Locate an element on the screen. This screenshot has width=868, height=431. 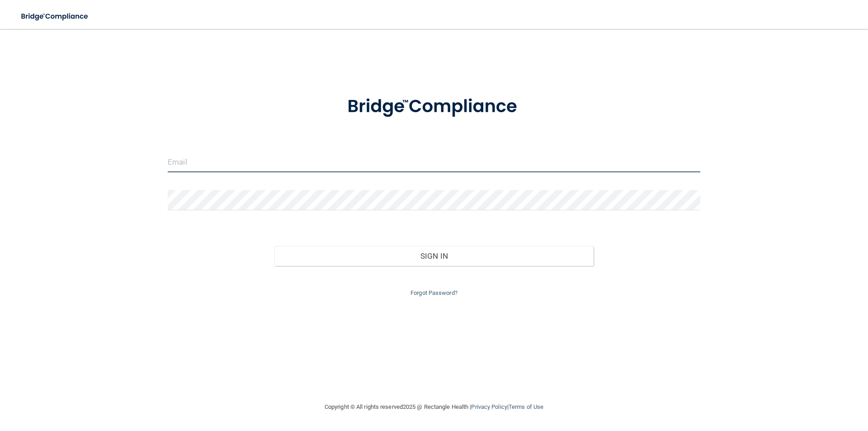
a: Privacy Policy is located at coordinates (489, 407).